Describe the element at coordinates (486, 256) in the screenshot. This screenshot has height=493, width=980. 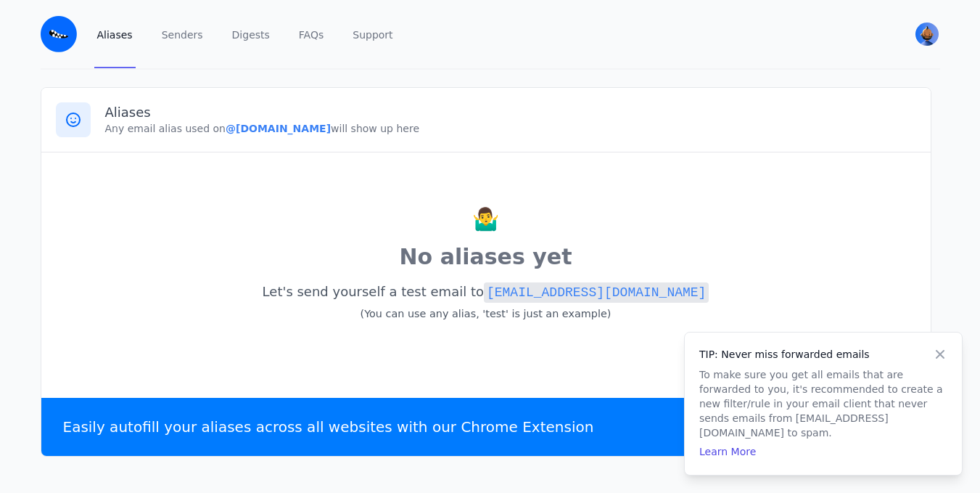
I see `p: No aliases yet` at that location.